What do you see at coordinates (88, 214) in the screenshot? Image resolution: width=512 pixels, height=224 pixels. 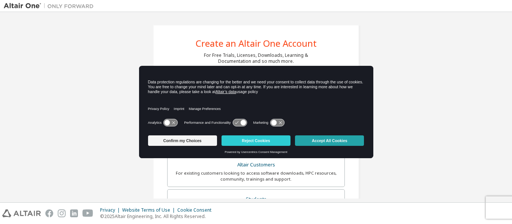 I see `img: youtube.svg` at bounding box center [88, 214].